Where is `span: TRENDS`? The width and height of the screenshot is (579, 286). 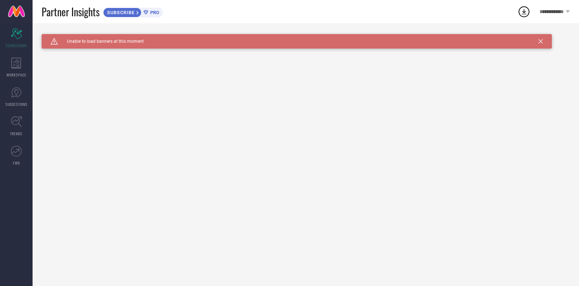 span: TRENDS is located at coordinates (16, 133).